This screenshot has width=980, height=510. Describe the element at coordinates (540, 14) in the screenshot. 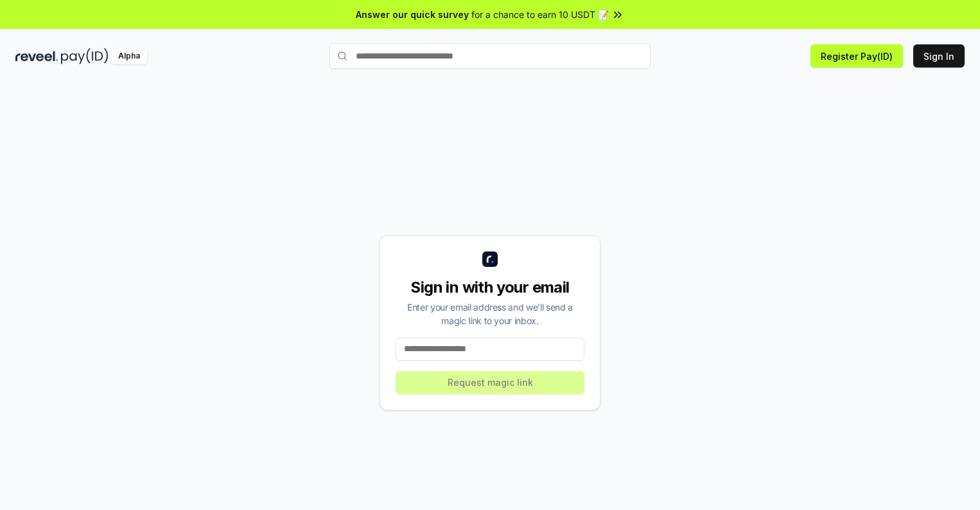

I see `span: for a chance to earn 10 USDT 📝` at that location.